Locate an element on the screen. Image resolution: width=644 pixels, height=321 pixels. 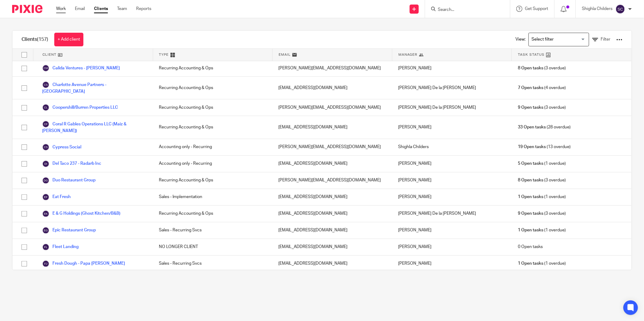
span: Email is located at coordinates (285, 55).